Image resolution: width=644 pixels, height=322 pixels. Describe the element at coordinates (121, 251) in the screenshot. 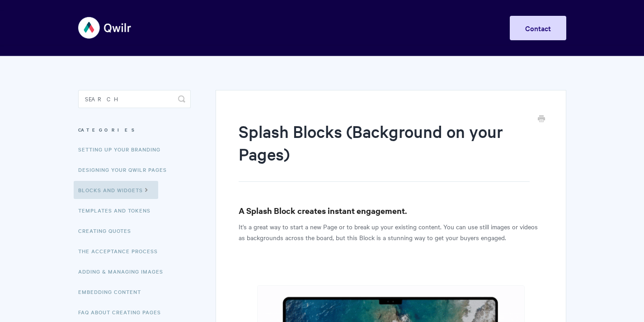

I see `a: The Acceptance Process` at that location.